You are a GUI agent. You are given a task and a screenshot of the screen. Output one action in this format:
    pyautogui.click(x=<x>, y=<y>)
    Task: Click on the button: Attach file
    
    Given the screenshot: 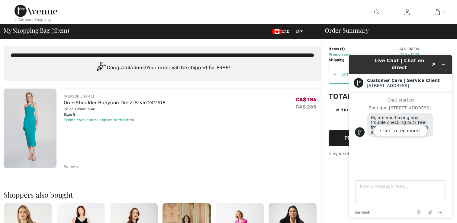 What is the action you would take?
    pyautogui.click(x=86, y=162)
    